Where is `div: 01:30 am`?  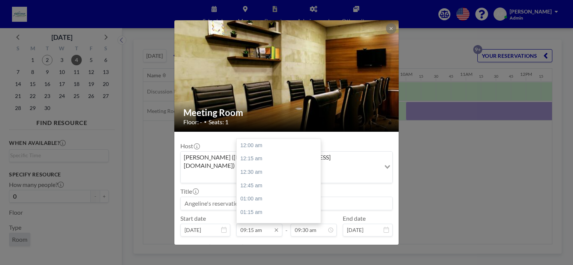
div: 01:30 am is located at coordinates (281, 226).